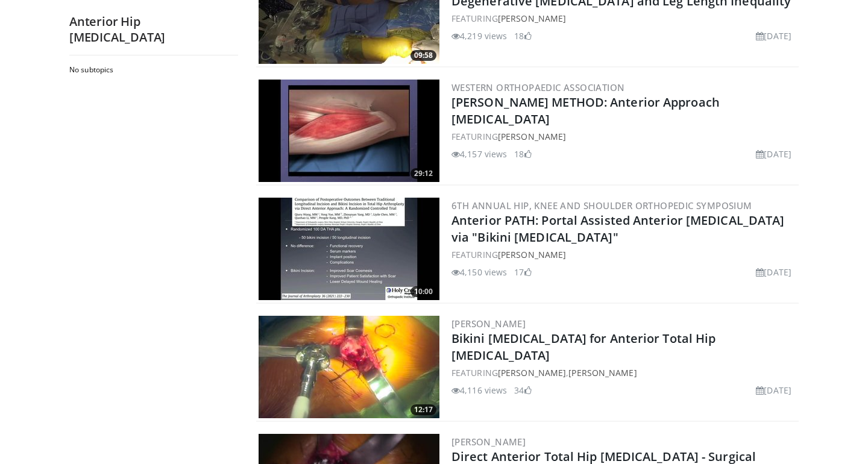  What do you see at coordinates (601, 205) in the screenshot?
I see `a: 6th Annual Hip, Knee and Shoulder Orthopedic Symposium` at bounding box center [601, 205].